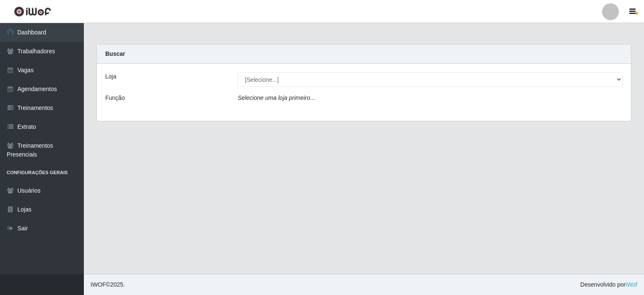 This screenshot has height=295, width=644. What do you see at coordinates (631, 284) in the screenshot?
I see `a: iWof` at bounding box center [631, 284].